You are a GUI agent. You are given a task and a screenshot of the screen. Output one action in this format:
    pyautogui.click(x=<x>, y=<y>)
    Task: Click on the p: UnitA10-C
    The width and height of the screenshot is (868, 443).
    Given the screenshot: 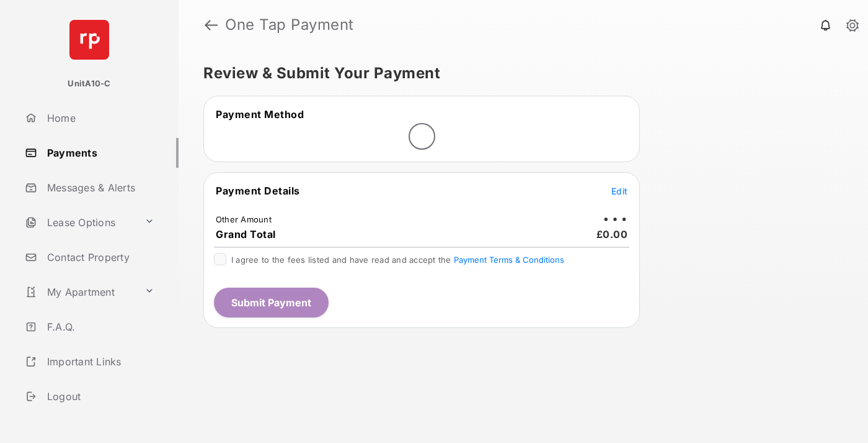 What is the action you would take?
    pyautogui.click(x=88, y=84)
    